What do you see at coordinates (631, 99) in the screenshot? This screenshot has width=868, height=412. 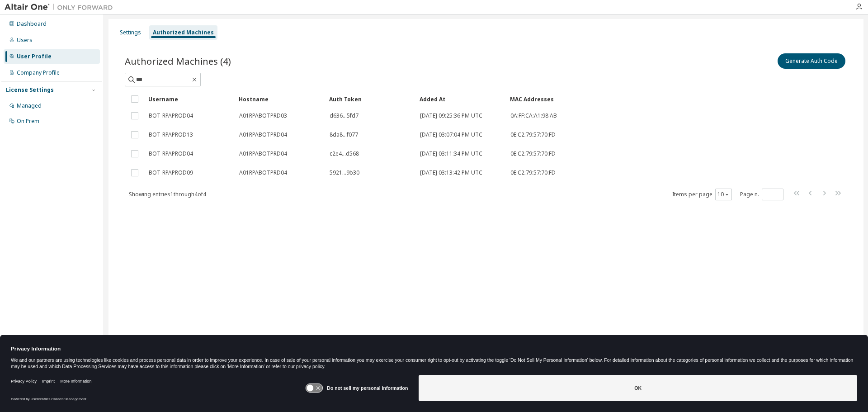 I see `div: MAC Addresses` at bounding box center [631, 99].